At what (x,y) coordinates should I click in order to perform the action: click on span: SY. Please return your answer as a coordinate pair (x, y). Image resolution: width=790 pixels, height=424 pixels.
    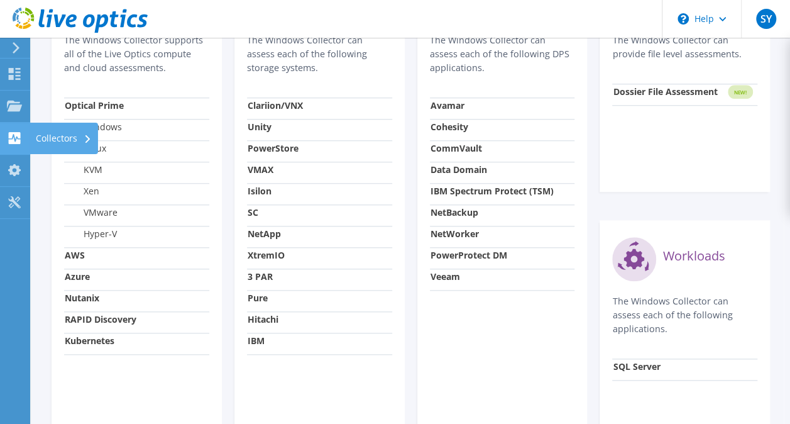
    Looking at the image, I should click on (767, 19).